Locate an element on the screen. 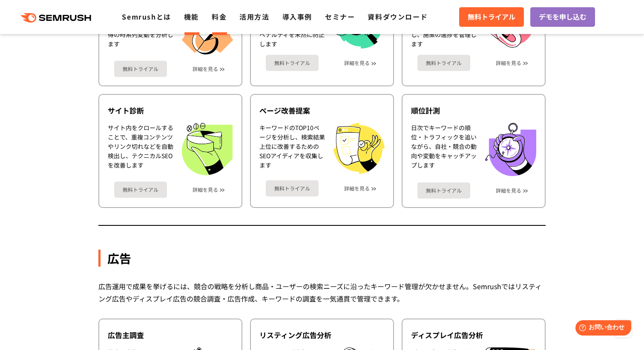 This screenshot has height=350, width=644. a: 機能 is located at coordinates (191, 17).